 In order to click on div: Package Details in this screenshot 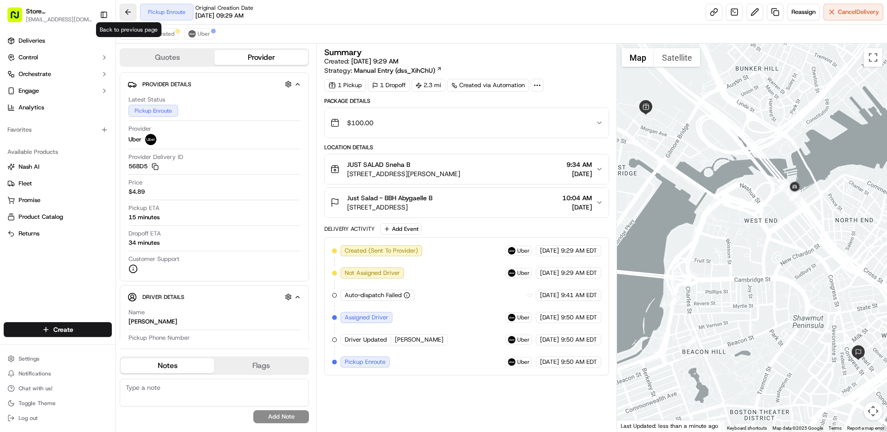, I will do `click(467, 101)`.